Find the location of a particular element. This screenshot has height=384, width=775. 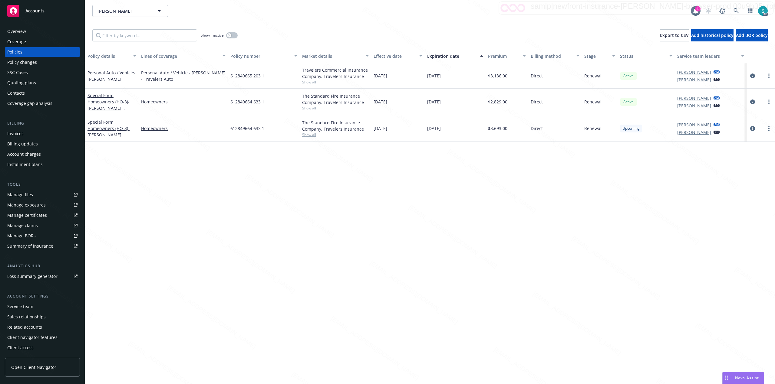

div: Manage exposures is located at coordinates (26, 205).